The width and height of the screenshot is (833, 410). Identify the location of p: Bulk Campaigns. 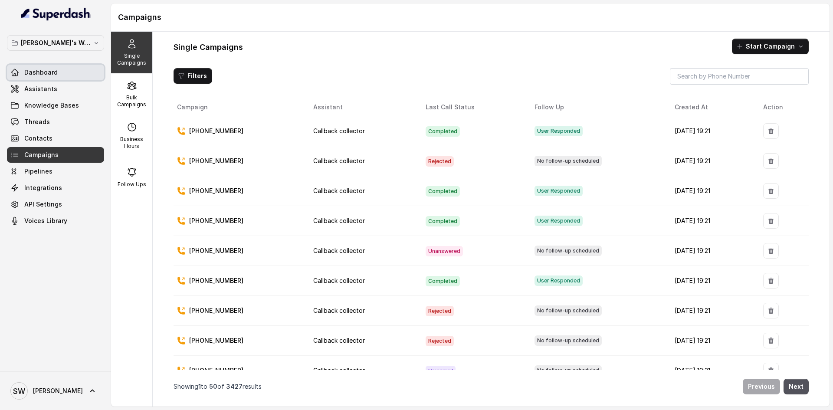
(131, 101).